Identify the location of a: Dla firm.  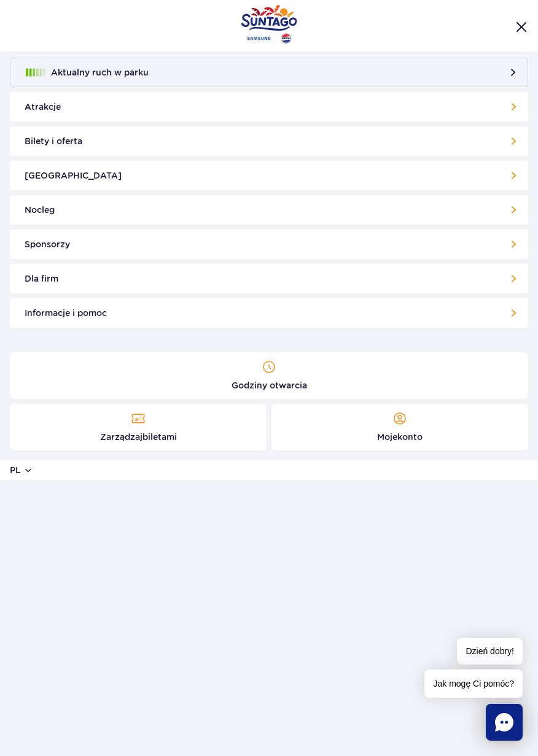
(269, 279).